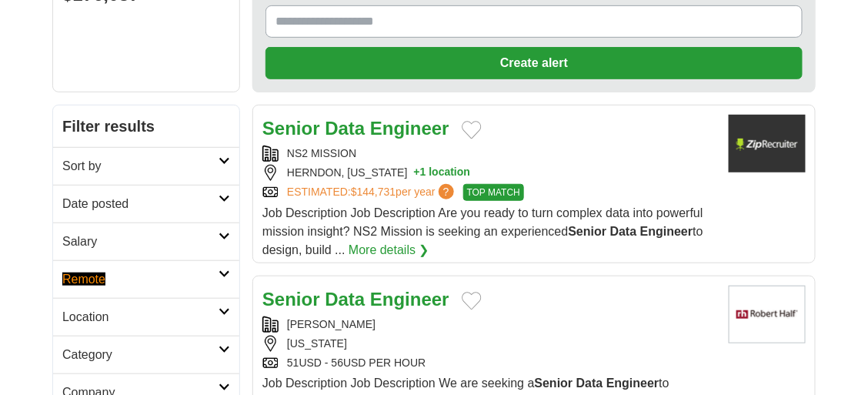  I want to click on h2: Filter results, so click(147, 126).